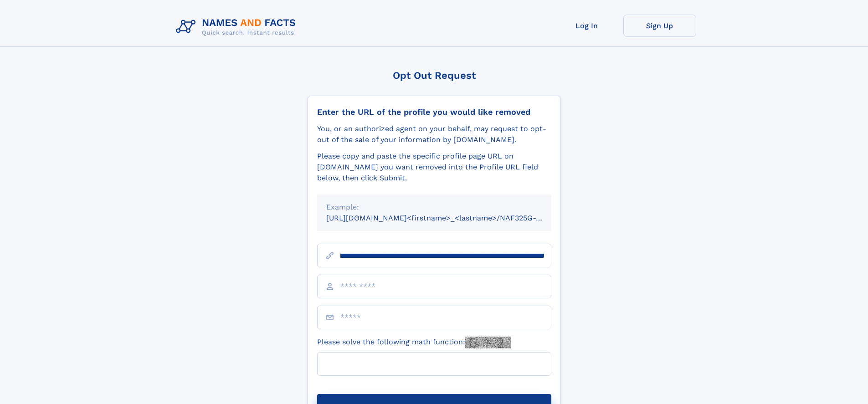 The image size is (868, 404). What do you see at coordinates (434, 207) in the screenshot?
I see `div: Example:` at bounding box center [434, 207].